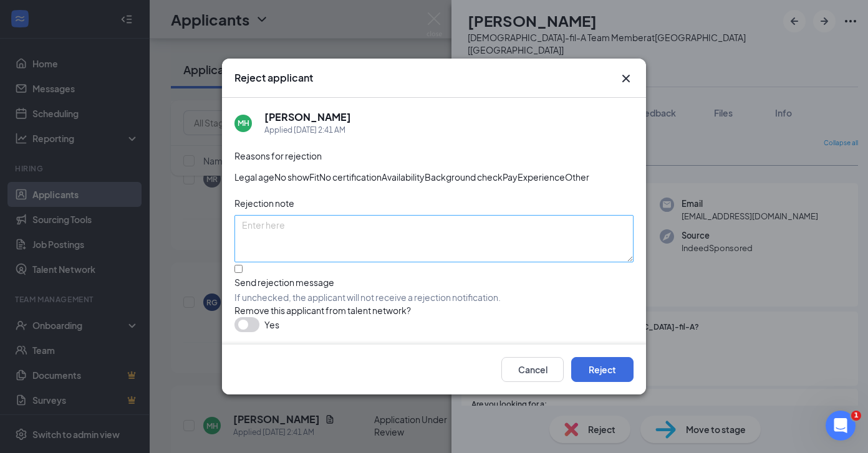  Describe the element at coordinates (315, 177) in the screenshot. I see `span: Fit` at that location.